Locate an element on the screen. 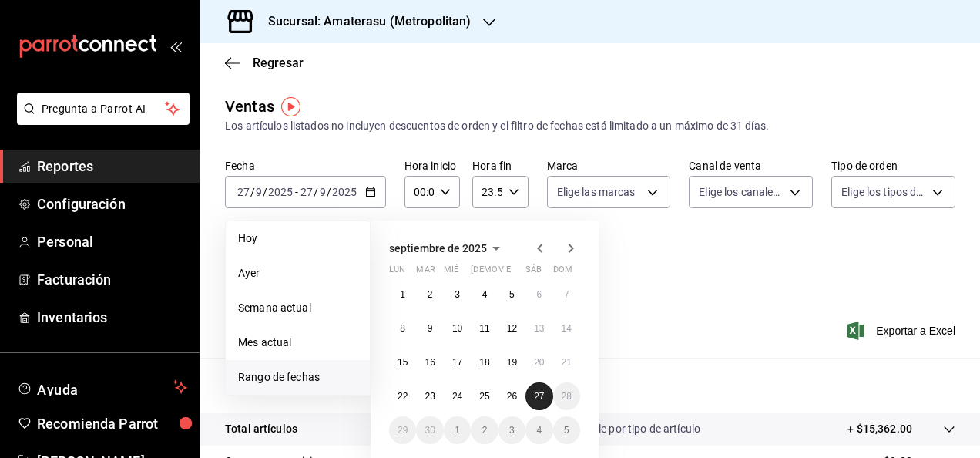 This screenshot has height=458, width=980. abbr: 28 de septiembre de 2025 is located at coordinates (567, 397).